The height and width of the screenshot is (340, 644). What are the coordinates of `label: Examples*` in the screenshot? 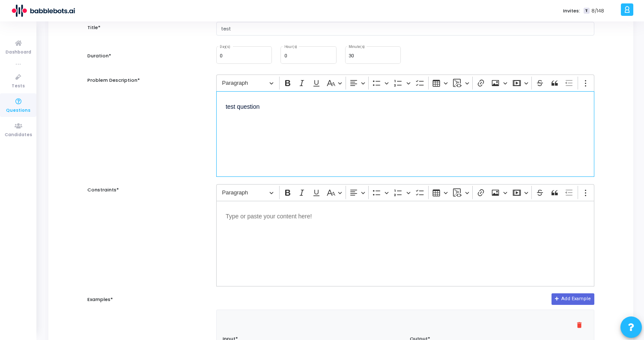 It's located at (100, 299).